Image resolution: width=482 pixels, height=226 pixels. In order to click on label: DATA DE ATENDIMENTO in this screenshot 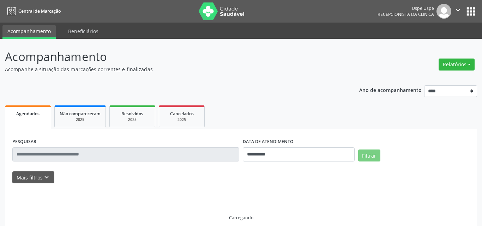, I will do `click(268, 142)`.